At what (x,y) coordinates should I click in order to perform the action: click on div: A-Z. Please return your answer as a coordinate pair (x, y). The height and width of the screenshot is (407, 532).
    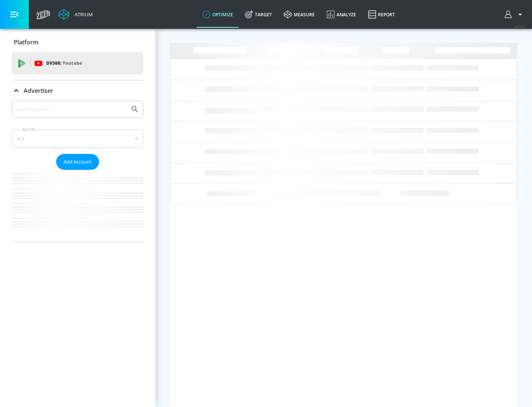
    Looking at the image, I should click on (78, 139).